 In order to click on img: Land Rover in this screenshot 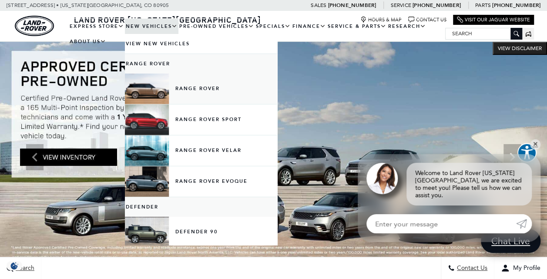, I will do `click(34, 26)`.